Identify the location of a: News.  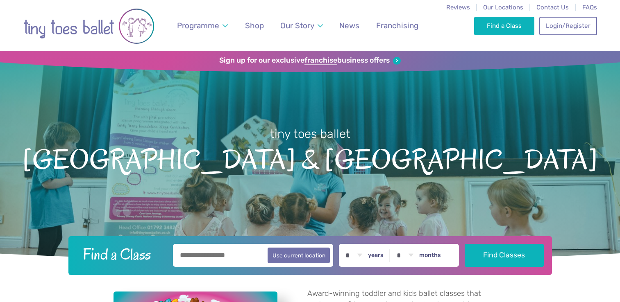
(350, 25).